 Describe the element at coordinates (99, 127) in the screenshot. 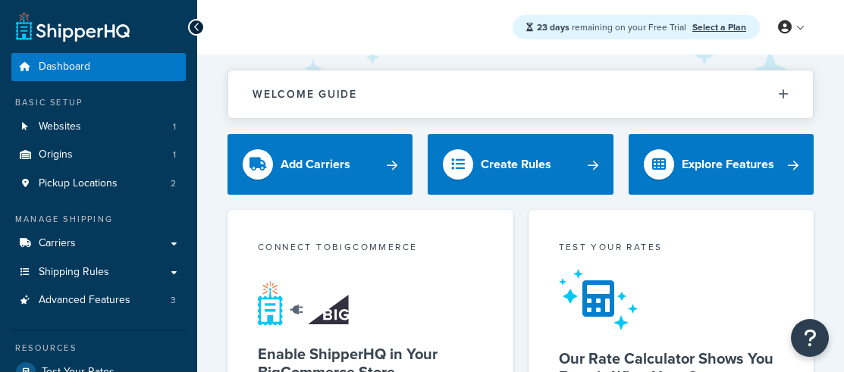

I see `li: Websites` at that location.